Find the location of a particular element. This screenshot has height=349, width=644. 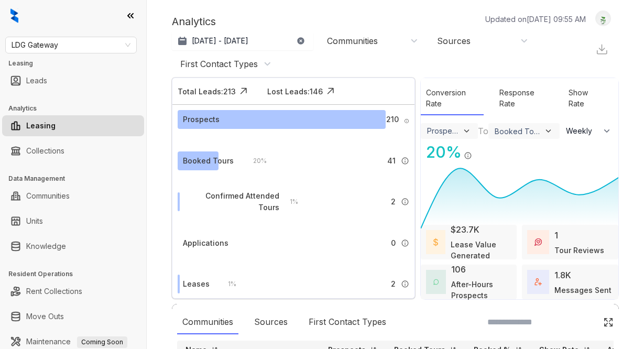

h3: Resident Operations is located at coordinates (77, 274).